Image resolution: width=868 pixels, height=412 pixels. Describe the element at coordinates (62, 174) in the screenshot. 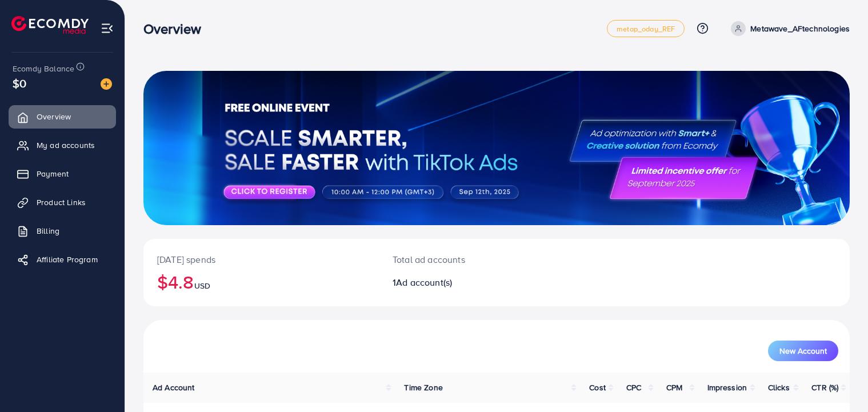

I see `a: Payment` at that location.